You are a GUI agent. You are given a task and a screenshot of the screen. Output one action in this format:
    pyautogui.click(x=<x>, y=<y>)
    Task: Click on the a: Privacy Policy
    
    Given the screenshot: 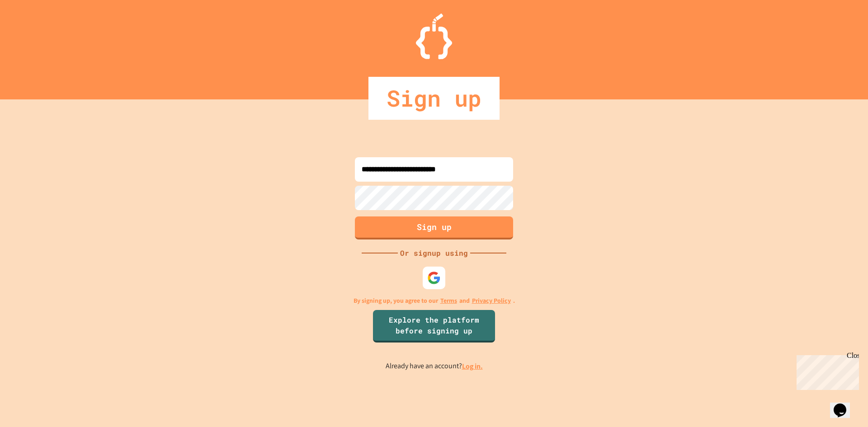 What is the action you would take?
    pyautogui.click(x=491, y=301)
    